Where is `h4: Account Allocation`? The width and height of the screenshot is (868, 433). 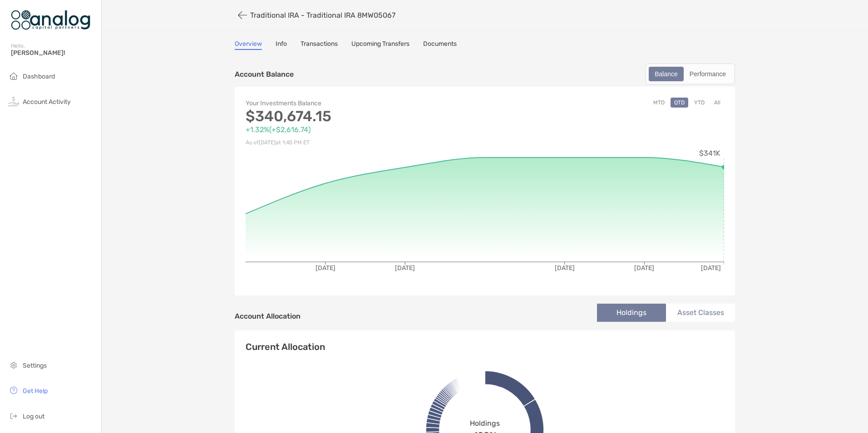 h4: Account Allocation is located at coordinates (267, 316).